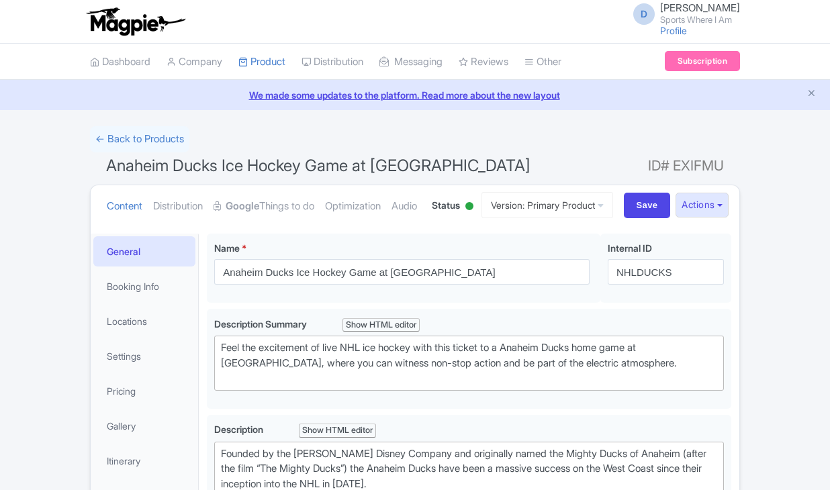 The width and height of the screenshot is (830, 490). I want to click on a: Version: Primary Product, so click(548, 205).